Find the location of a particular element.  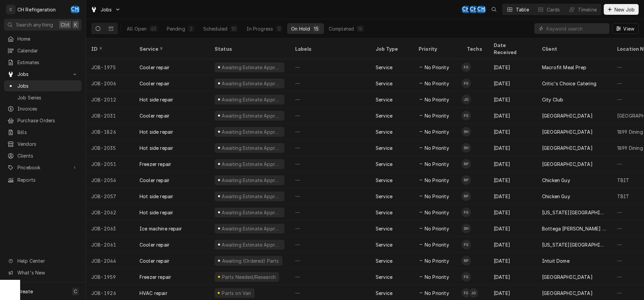

span: Reports is located at coordinates (48, 179).